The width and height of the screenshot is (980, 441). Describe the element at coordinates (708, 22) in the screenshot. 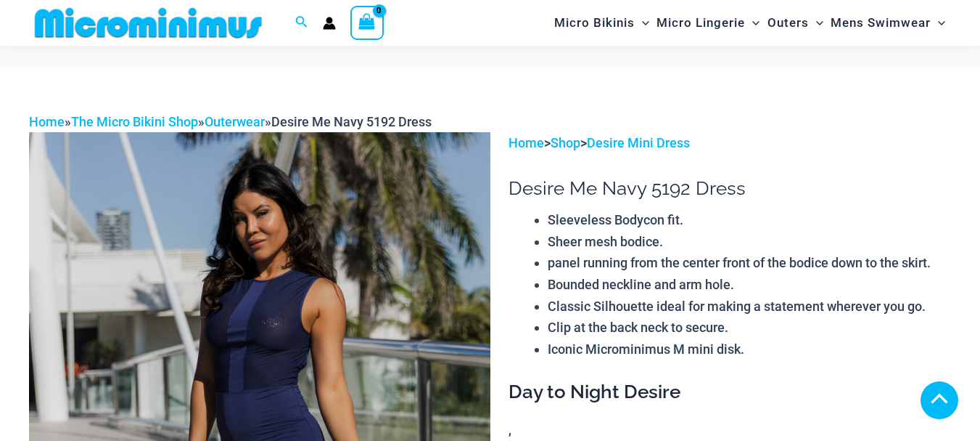

I see `a: Micro LingerieMenu ToggleMenu Toggle` at that location.